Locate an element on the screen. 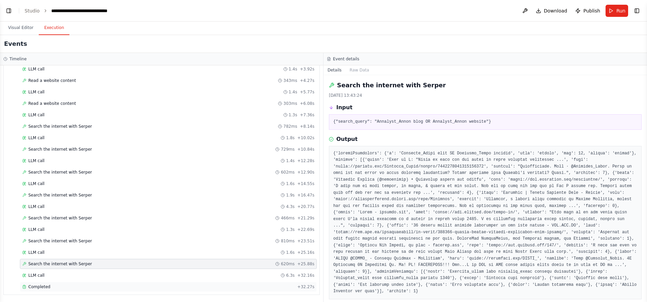 The image size is (647, 302). button: Show right sidebar is located at coordinates (637, 11).